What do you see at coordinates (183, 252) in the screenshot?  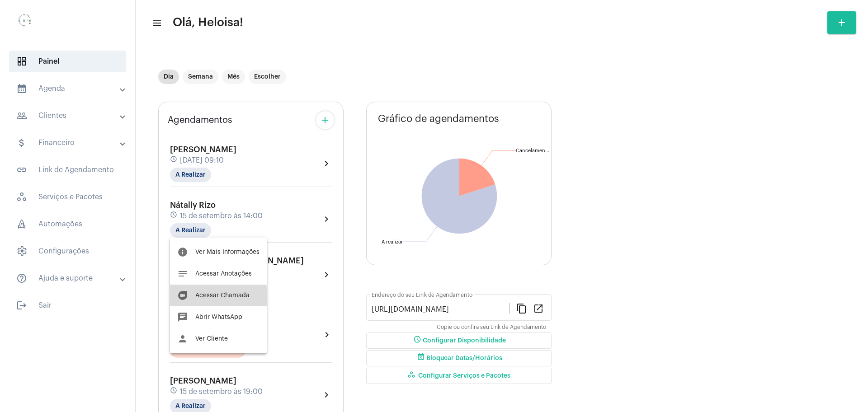 I see `mat-icon: info` at bounding box center [183, 252].